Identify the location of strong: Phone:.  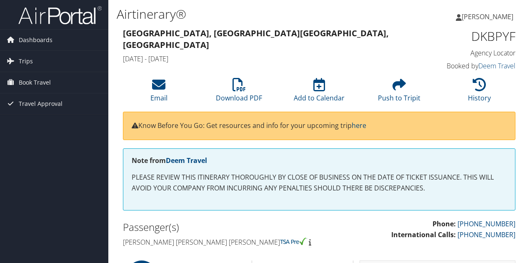
(444, 224).